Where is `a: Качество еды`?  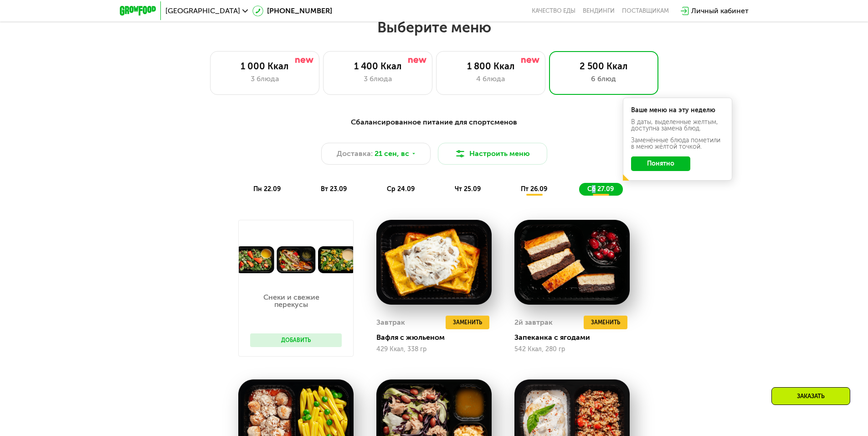 a: Качество еды is located at coordinates (553, 11).